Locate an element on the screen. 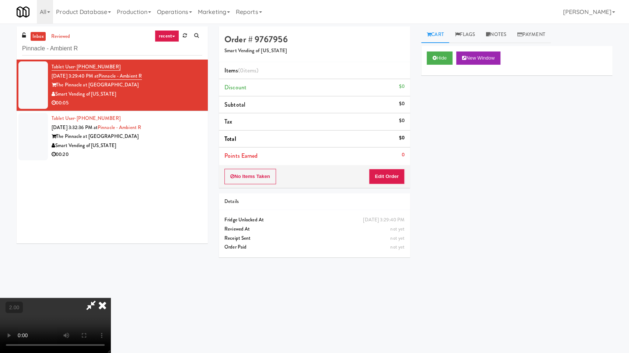 This screenshot has width=629, height=353. div: Order Paid is located at coordinates (314, 247).